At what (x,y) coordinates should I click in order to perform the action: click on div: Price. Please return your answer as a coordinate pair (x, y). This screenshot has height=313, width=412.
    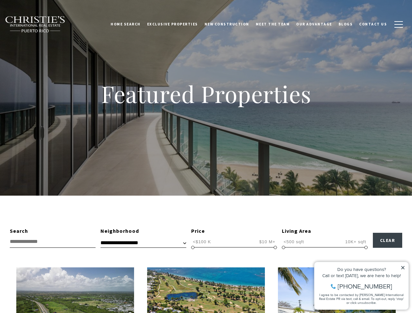
    Looking at the image, I should click on (234, 231).